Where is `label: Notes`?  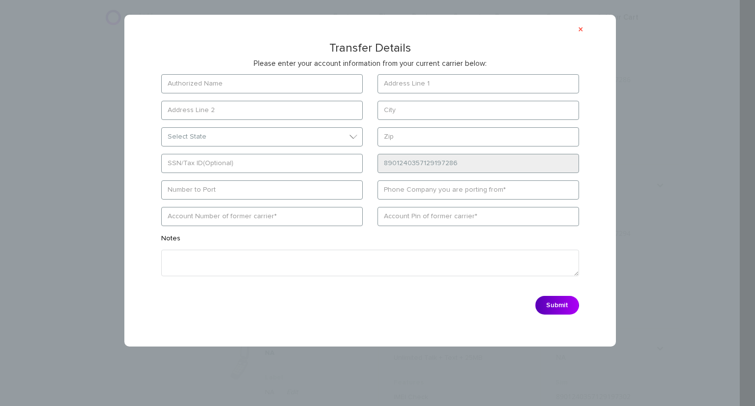
label: Notes is located at coordinates (171, 240).